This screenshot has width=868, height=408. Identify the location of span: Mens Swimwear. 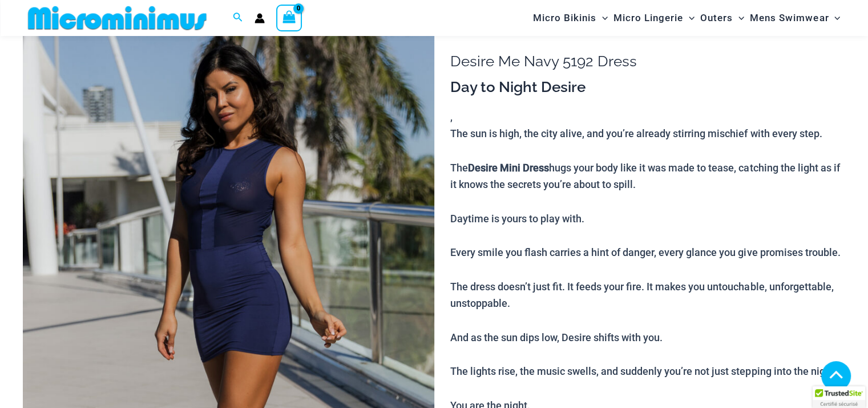
(789, 18).